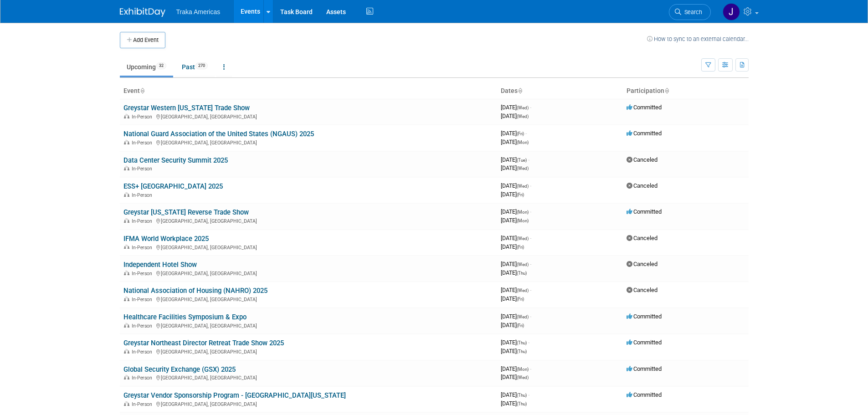 This screenshot has width=868, height=415. I want to click on span: Traka Americas, so click(199, 12).